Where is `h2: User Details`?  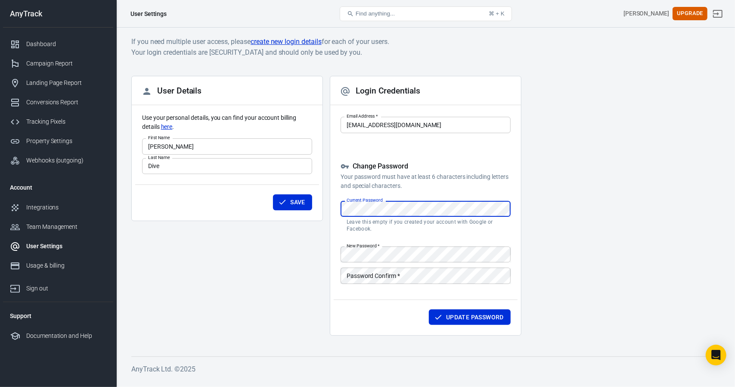 h2: User Details is located at coordinates (171, 91).